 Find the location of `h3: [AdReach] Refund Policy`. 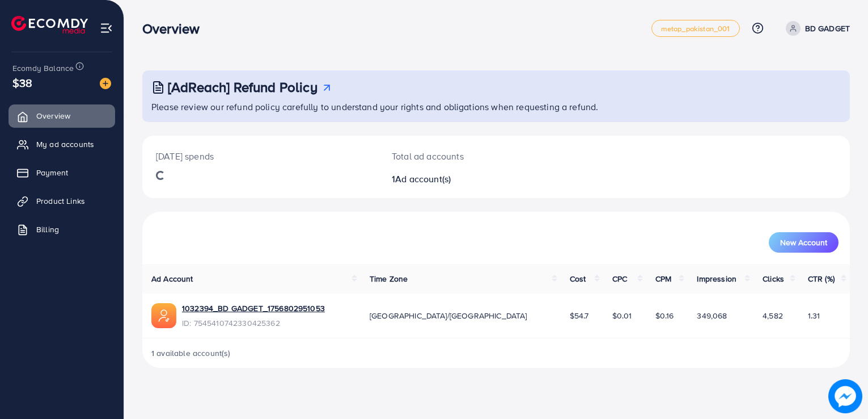

h3: [AdReach] Refund Policy is located at coordinates (243, 87).